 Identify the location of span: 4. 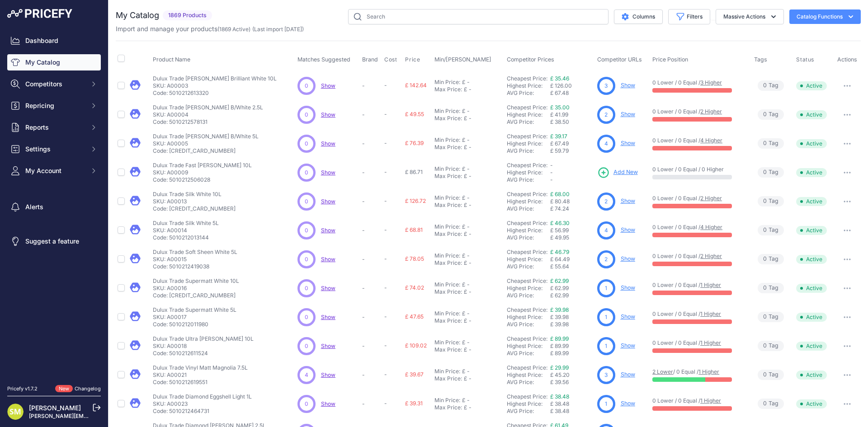
(606, 143).